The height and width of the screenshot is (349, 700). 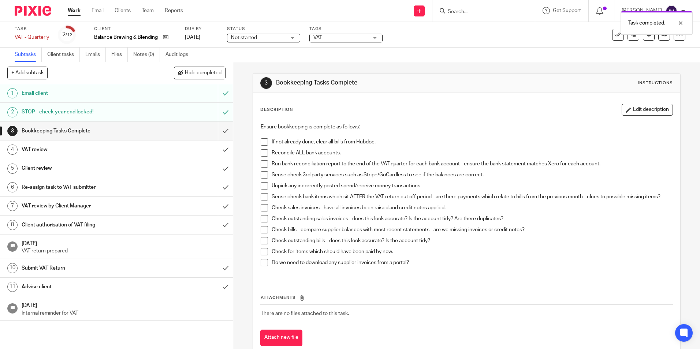 What do you see at coordinates (200, 73) in the screenshot?
I see `button: Hide completed` at bounding box center [200, 73].